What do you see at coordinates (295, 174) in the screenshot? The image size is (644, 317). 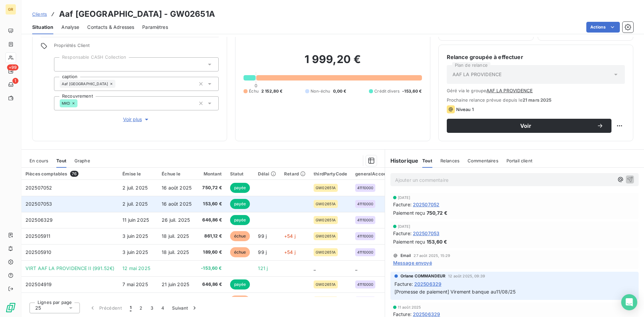 I see `div: Retard` at bounding box center [295, 174].